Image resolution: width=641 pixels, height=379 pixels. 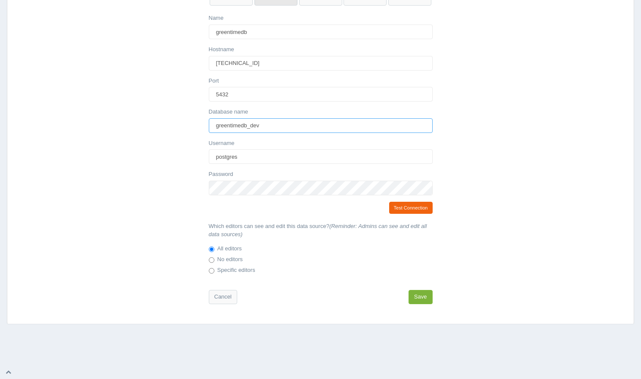 What do you see at coordinates (321, 157) in the screenshot?
I see `input: Username` at bounding box center [321, 157].